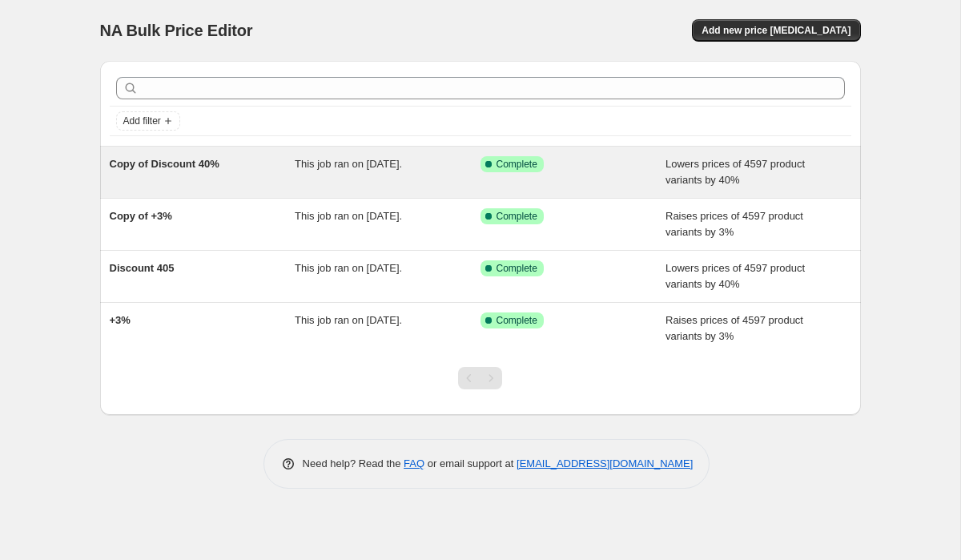 The height and width of the screenshot is (560, 961). I want to click on span: Copy of Discount 40%, so click(164, 164).